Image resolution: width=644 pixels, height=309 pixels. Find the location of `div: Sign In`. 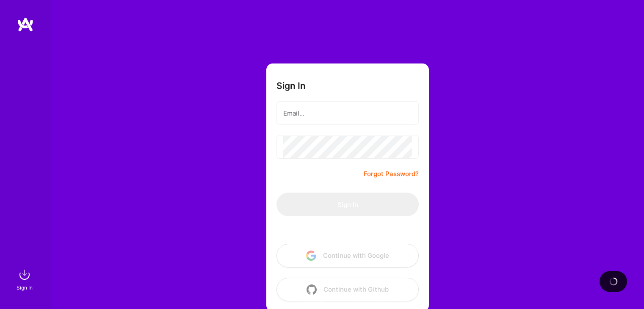

div: Sign In is located at coordinates (25, 287).